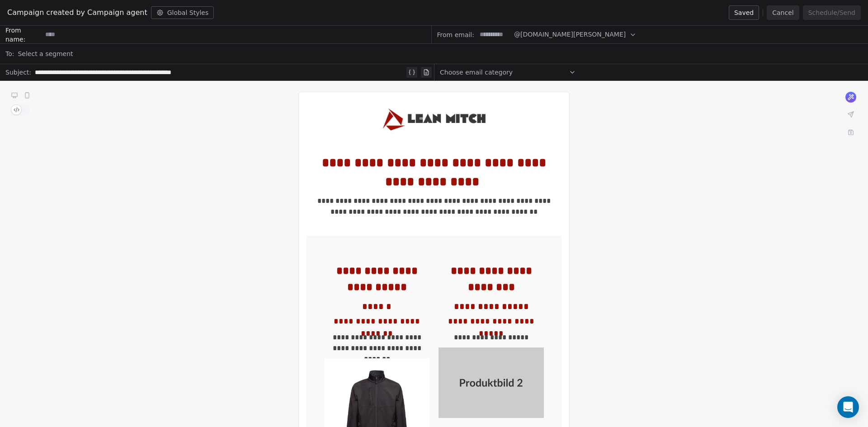  Describe the element at coordinates (831, 13) in the screenshot. I see `button: Schedule/Send` at that location.